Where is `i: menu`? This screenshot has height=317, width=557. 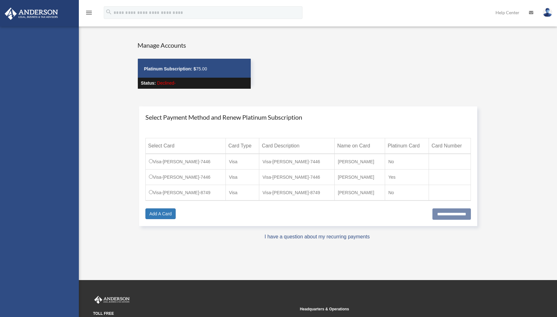 i: menu is located at coordinates (89, 13).